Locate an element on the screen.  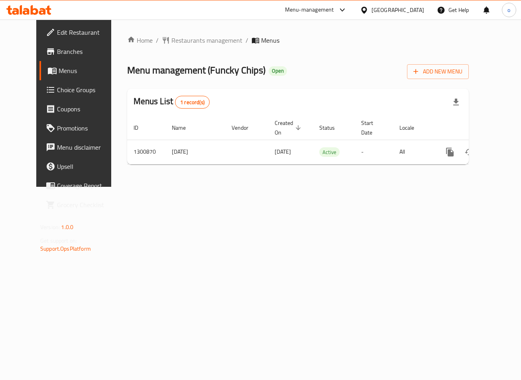
span: Upsell is located at coordinates (87, 166).